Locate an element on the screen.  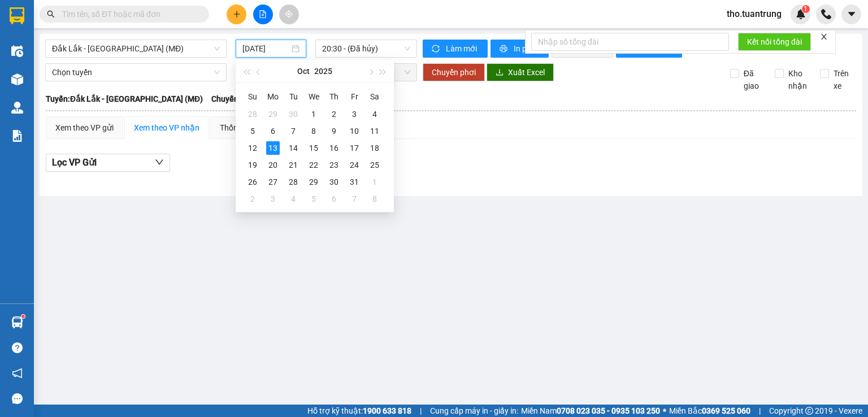
td: 2025-09-29 is located at coordinates (273, 114).